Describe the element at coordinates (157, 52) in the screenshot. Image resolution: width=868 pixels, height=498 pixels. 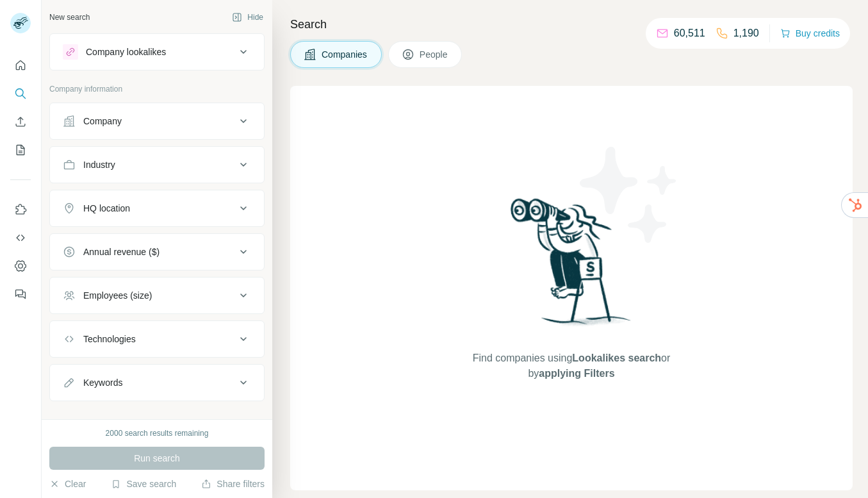
I see `button: Company lookalikes` at that location.